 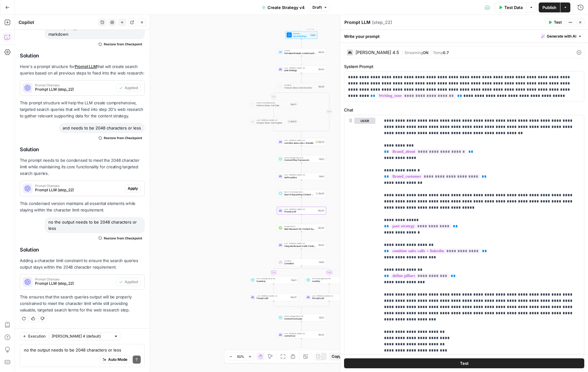 What do you see at coordinates (82, 303) in the screenshot?
I see `p: This ensures that the search queries output will be properly constrained to meet the character li...` at bounding box center [82, 303].